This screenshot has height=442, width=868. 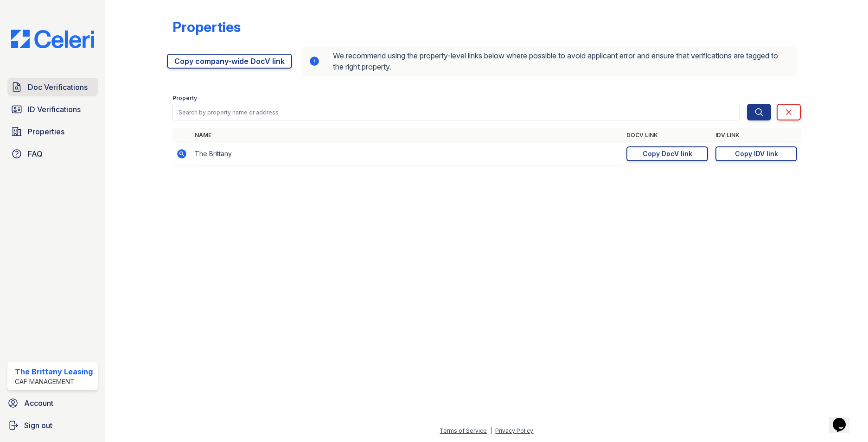 I want to click on th: IDV Link, so click(x=756, y=135).